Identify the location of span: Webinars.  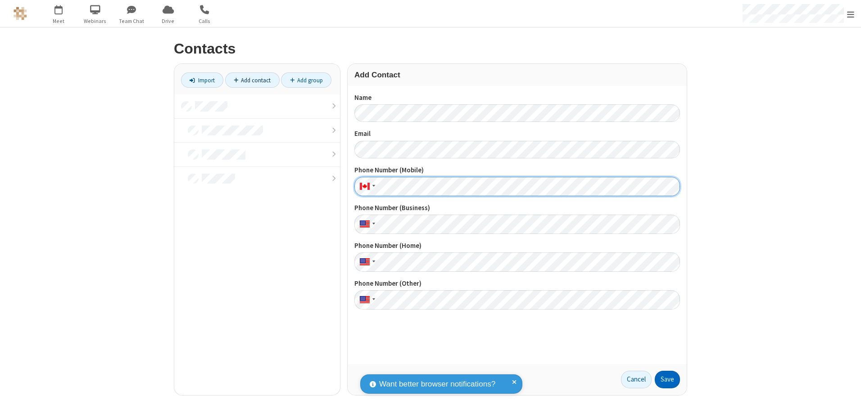
(95, 21).